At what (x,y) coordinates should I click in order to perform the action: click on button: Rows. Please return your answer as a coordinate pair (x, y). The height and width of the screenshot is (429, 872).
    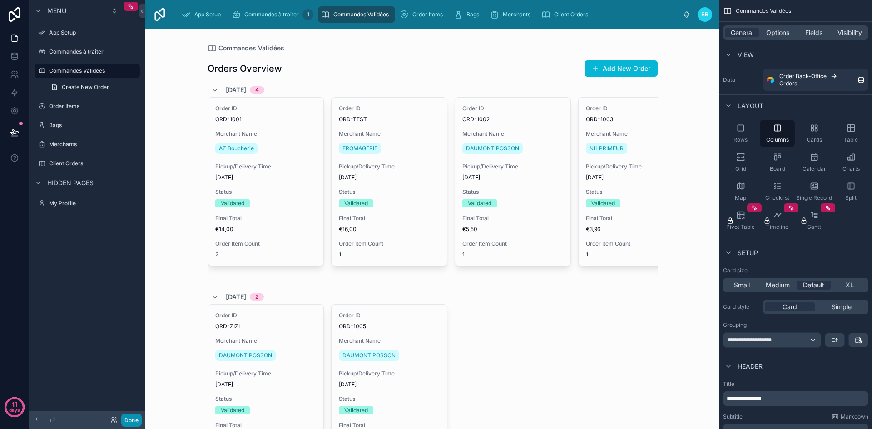
    Looking at the image, I should click on (740, 134).